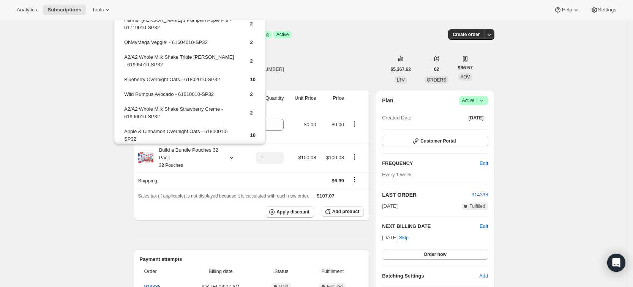  What do you see at coordinates (566, 10) in the screenshot?
I see `span: Help` at bounding box center [566, 10].